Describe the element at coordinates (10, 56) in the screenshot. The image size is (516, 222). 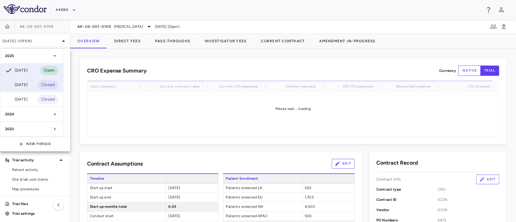
I see `p: 2025` at that location.